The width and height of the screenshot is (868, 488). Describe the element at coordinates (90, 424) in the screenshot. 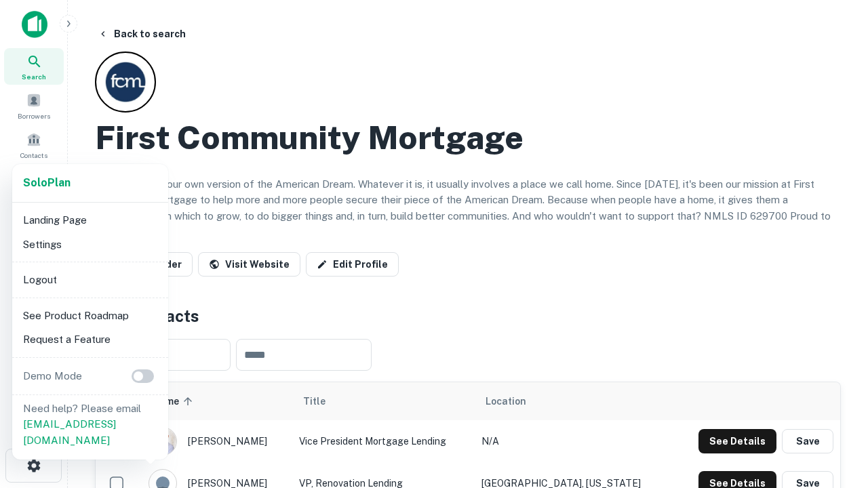

I see `p: Need help? Please email` at that location.